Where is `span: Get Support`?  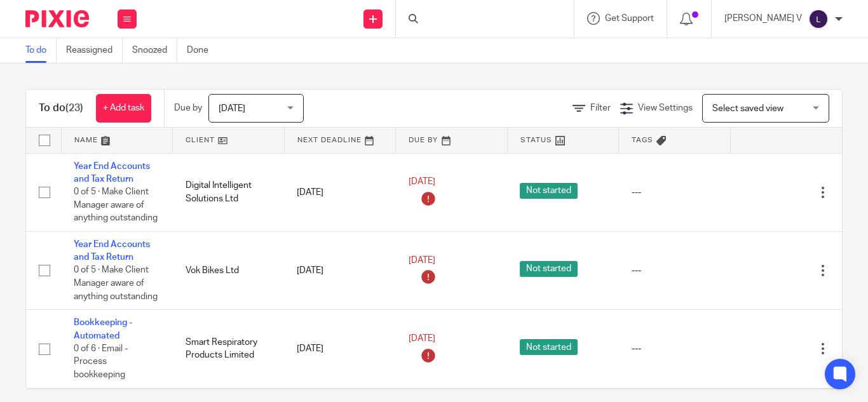 span: Get Support is located at coordinates (629, 18).